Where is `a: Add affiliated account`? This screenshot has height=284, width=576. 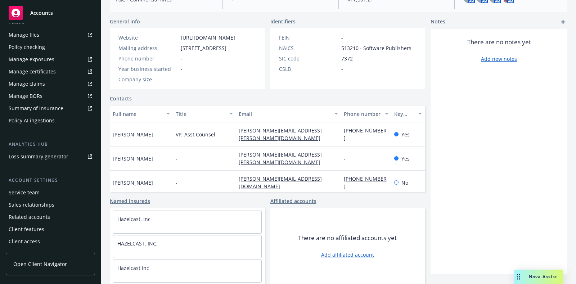
a: Add affiliated account is located at coordinates (347, 255).